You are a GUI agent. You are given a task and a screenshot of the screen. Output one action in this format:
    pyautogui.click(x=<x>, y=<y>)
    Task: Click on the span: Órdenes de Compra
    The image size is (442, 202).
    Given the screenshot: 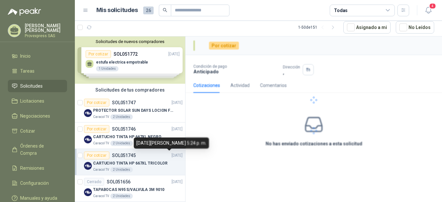 What is the action you would take?
    pyautogui.click(x=40, y=149)
    